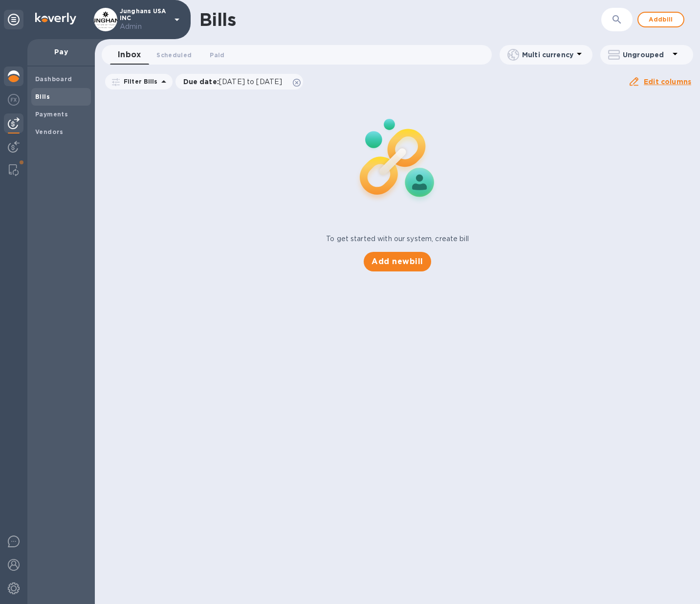 The image size is (700, 604). What do you see at coordinates (667, 82) in the screenshot?
I see `u: Edit columns` at bounding box center [667, 82].